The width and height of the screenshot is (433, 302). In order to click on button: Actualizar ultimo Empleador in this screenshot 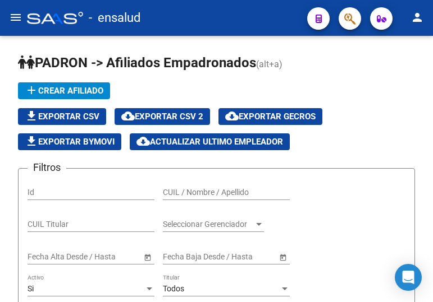, I will do `click(209, 142)`.